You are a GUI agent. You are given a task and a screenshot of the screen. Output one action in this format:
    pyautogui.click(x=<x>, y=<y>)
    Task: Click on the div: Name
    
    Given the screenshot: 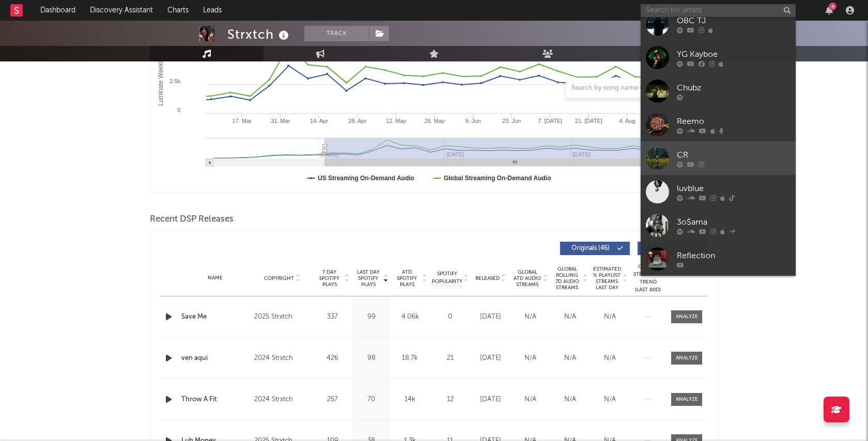 What is the action you would take?
    pyautogui.click(x=215, y=278)
    